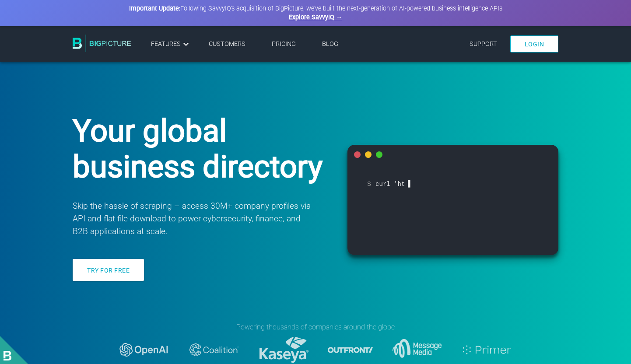 The height and width of the screenshot is (364, 631). Describe the element at coordinates (171, 44) in the screenshot. I see `span: Features` at that location.